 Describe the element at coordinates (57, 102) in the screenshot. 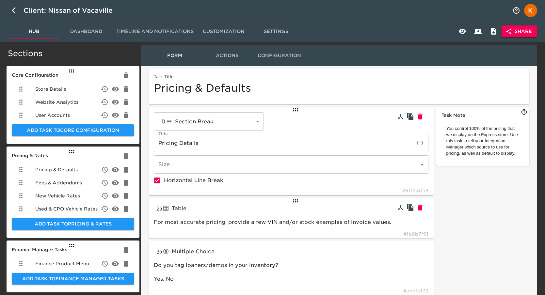

I see `span: Website Analytics` at that location.